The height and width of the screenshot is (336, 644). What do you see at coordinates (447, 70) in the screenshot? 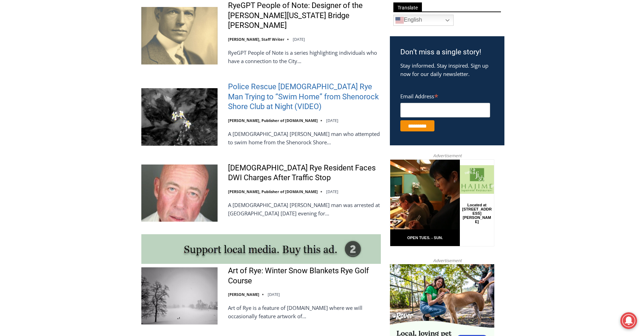
I see `p: Stay informed. Stay inspired. Sign up now for our daily newsletter.` at bounding box center [447, 70].